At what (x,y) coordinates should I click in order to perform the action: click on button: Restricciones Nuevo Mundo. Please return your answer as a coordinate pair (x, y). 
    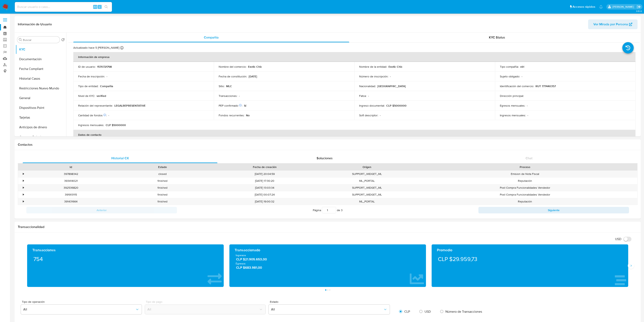
    Looking at the image, I should click on (41, 89).